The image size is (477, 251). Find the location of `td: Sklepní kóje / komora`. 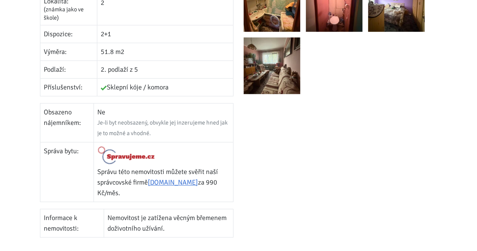

td: Sklepní kóje / komora is located at coordinates (165, 87).